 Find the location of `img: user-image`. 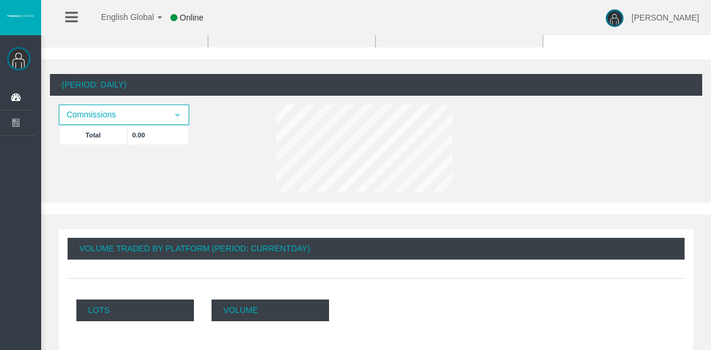

img: user-image is located at coordinates (614, 18).